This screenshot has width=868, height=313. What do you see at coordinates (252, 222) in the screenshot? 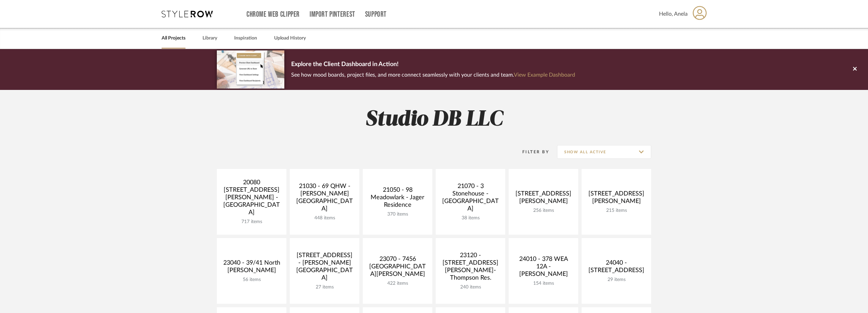
I see `div: 717 items` at bounding box center [252, 222].